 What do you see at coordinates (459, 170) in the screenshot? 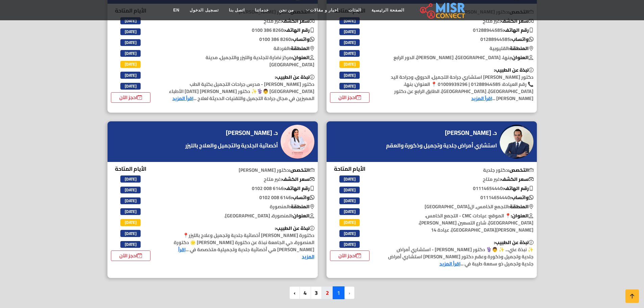
I see `p: دكتور جلدية` at bounding box center [459, 170].